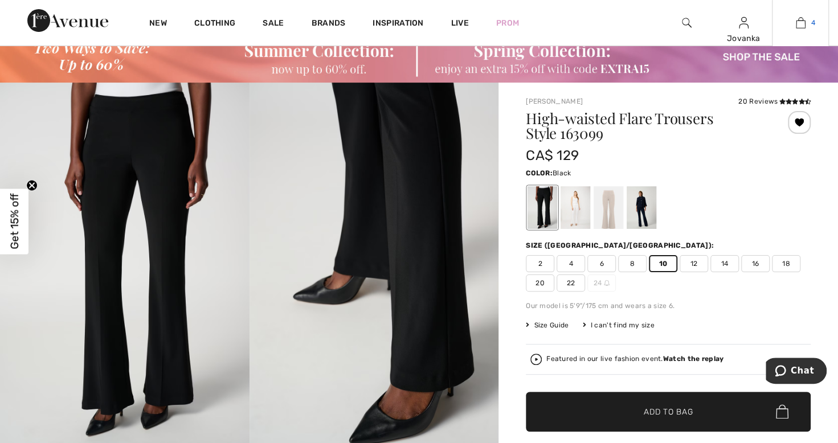 This screenshot has width=838, height=443. What do you see at coordinates (744, 38) in the screenshot?
I see `div: Jovanka` at bounding box center [744, 38].